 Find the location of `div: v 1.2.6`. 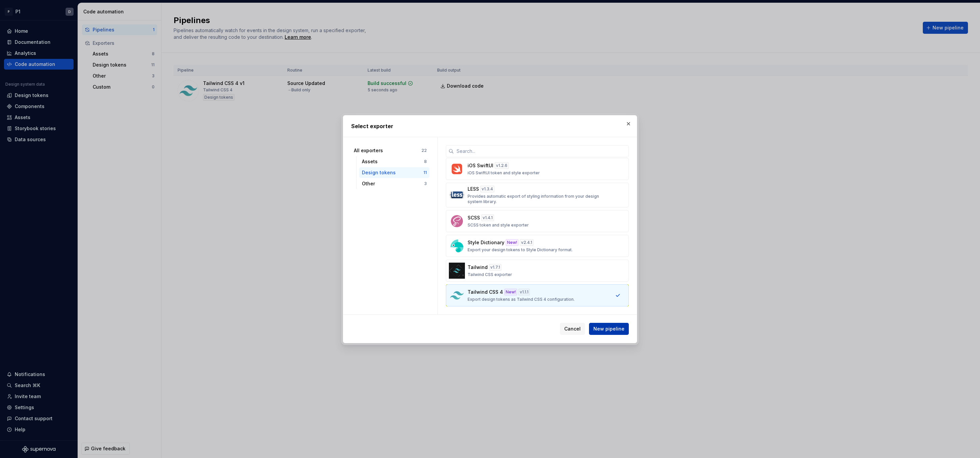

div: v 1.2.6 is located at coordinates (502, 166).